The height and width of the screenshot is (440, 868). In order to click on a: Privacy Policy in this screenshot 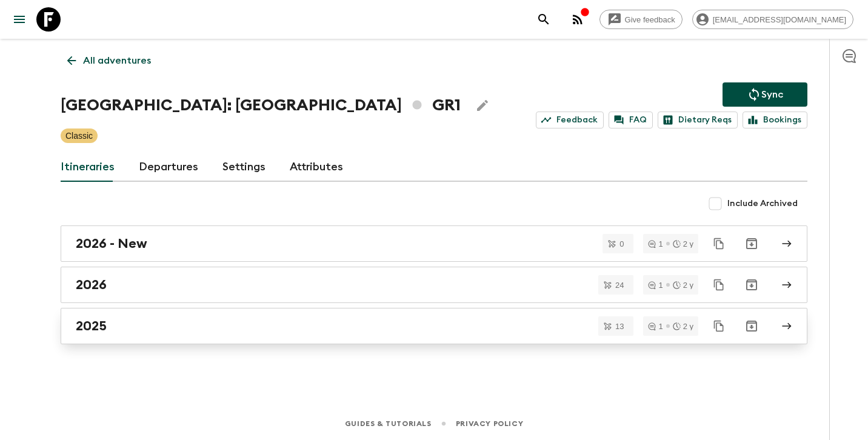, I will do `click(489, 424)`.